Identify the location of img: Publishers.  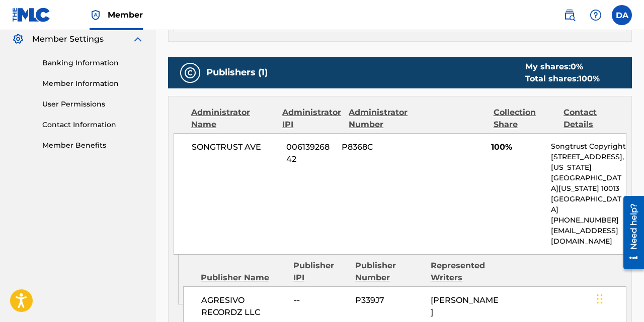
(190, 73).